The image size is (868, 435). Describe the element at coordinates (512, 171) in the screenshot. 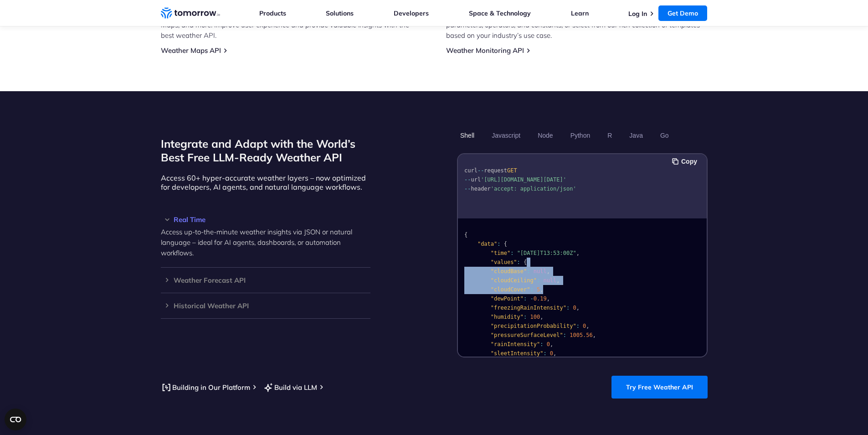

I see `span: GET` at that location.